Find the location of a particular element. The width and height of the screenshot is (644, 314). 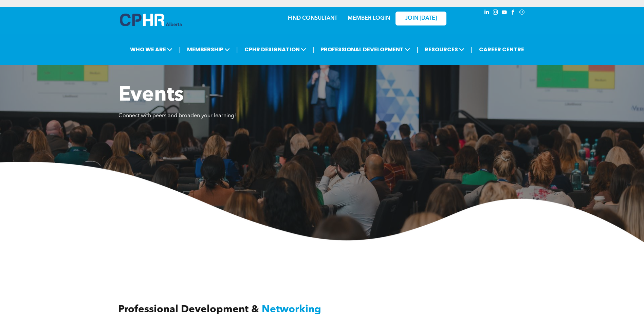

span: RESOURCES is located at coordinates (444, 49).